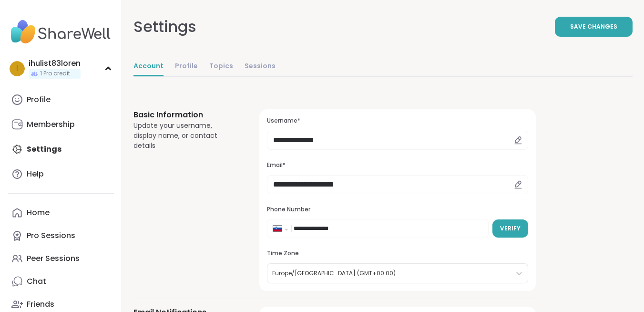  Describe the element at coordinates (61, 32) in the screenshot. I see `img: ShareWell Nav Logo` at that location.